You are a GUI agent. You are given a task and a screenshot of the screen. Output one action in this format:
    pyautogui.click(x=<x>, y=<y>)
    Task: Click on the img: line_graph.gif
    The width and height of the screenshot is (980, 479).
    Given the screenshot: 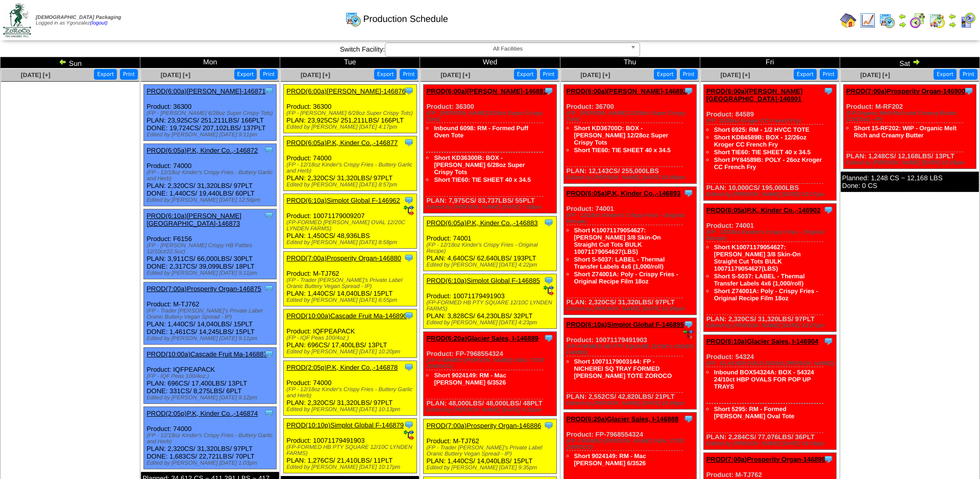 What is the action you would take?
    pyautogui.click(x=868, y=20)
    